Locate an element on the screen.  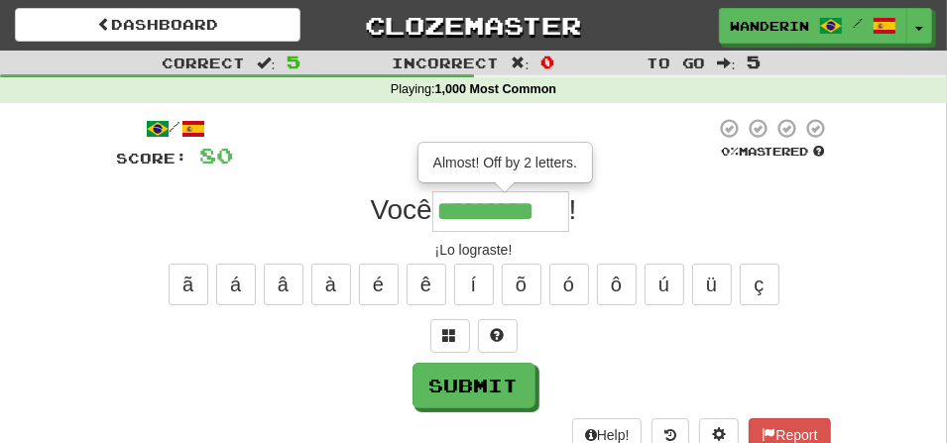
a: WanderingFrog7049 / is located at coordinates (813, 26).